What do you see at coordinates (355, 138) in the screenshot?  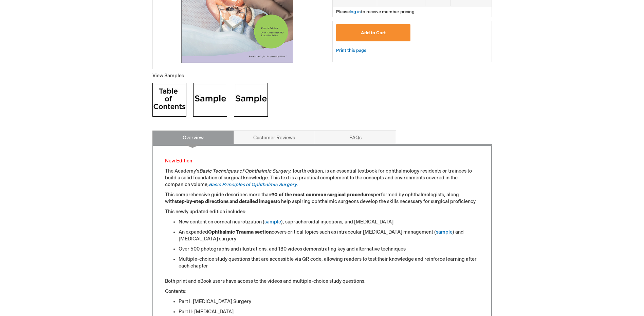 I see `a: FAQs` at bounding box center [355, 138].